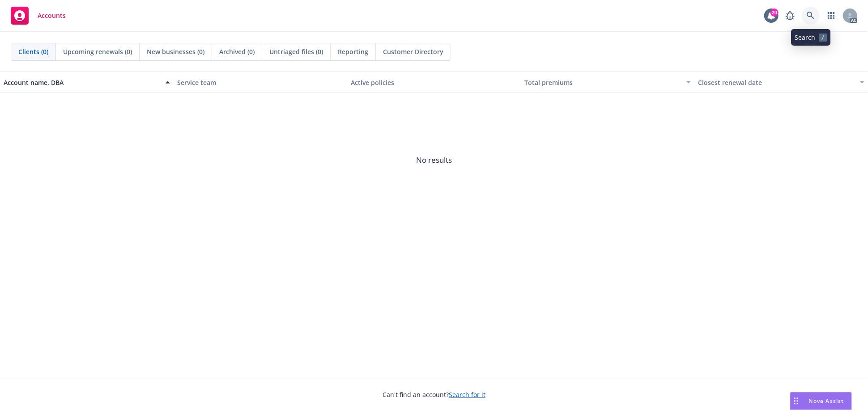  What do you see at coordinates (796, 401) in the screenshot?
I see `div: Drag to move` at bounding box center [796, 401].